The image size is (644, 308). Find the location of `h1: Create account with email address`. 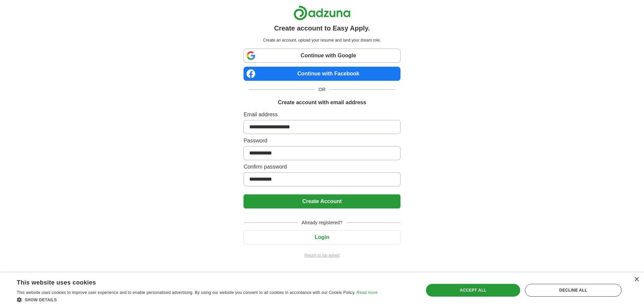

h1: Create account with email address is located at coordinates (322, 102).